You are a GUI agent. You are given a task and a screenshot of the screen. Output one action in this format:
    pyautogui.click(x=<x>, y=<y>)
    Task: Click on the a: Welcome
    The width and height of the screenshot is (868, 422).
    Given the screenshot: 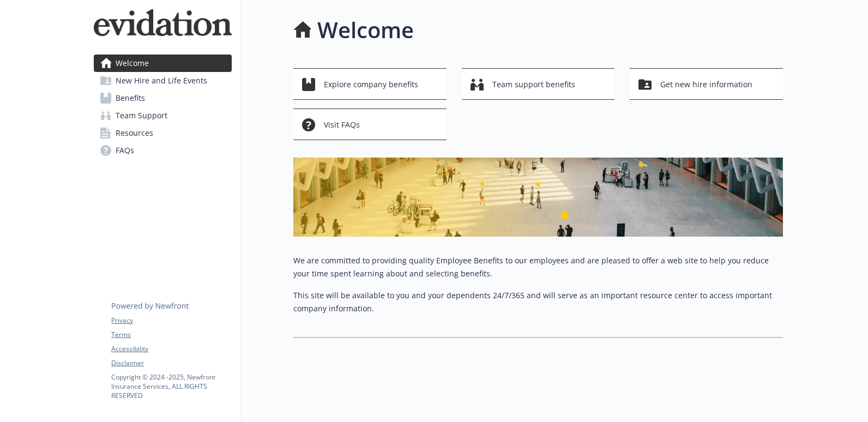 What is the action you would take?
    pyautogui.click(x=162, y=63)
    